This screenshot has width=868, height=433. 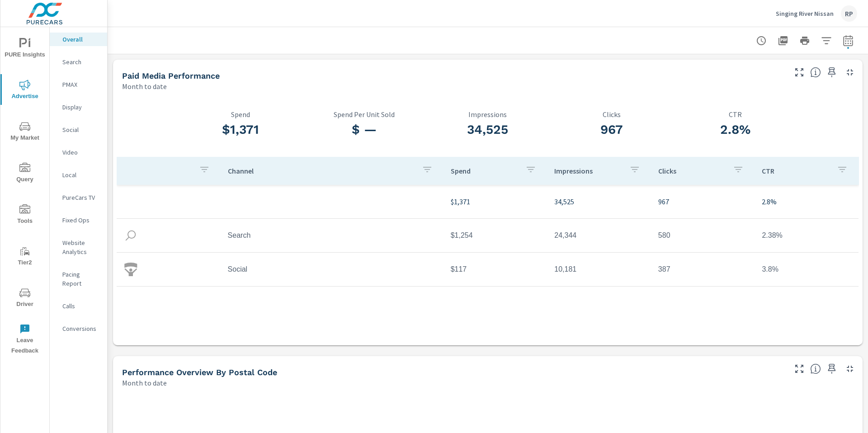 I want to click on span: PURE Insights, so click(x=25, y=49).